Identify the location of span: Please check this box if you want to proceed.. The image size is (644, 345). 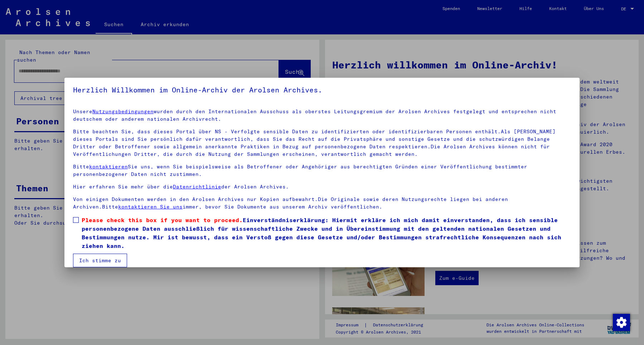
(162, 220).